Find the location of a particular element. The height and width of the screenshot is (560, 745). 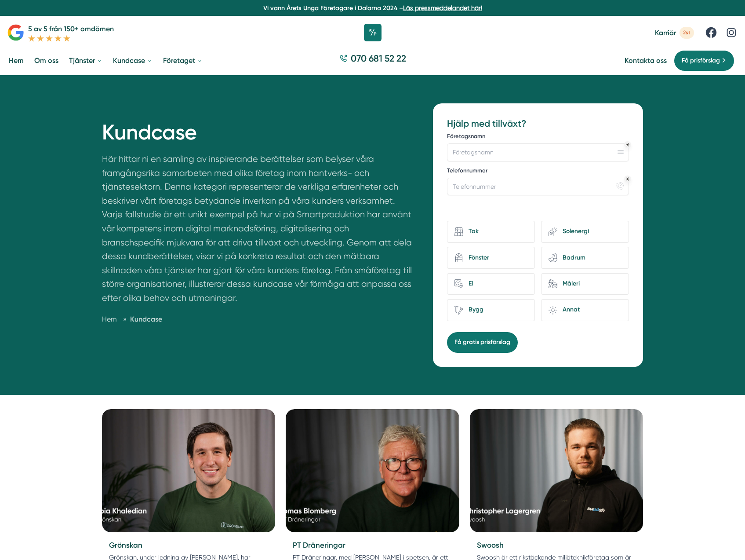

label: Telefonnummer is located at coordinates (538, 172).